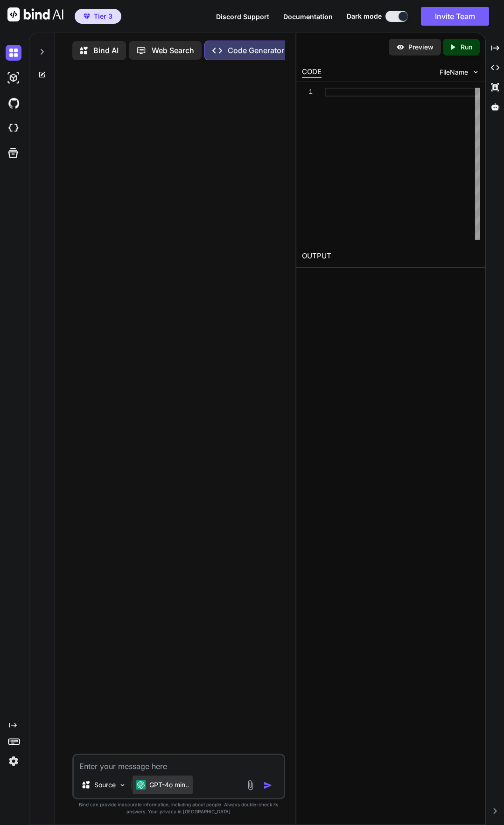 This screenshot has width=504, height=825. I want to click on img: darkChat, so click(14, 53).